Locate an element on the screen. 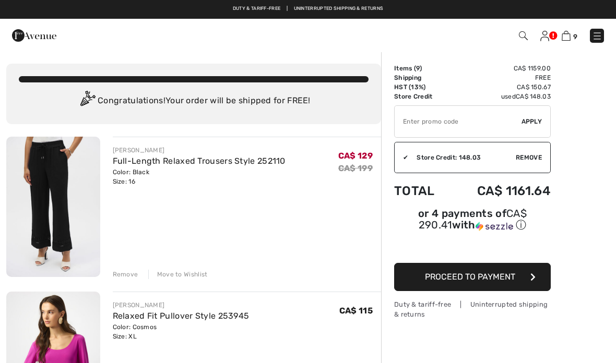  div: Color: Cosmos Size: XL is located at coordinates (181, 332).